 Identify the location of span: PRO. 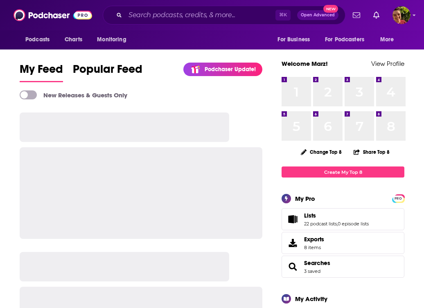
(398, 199).